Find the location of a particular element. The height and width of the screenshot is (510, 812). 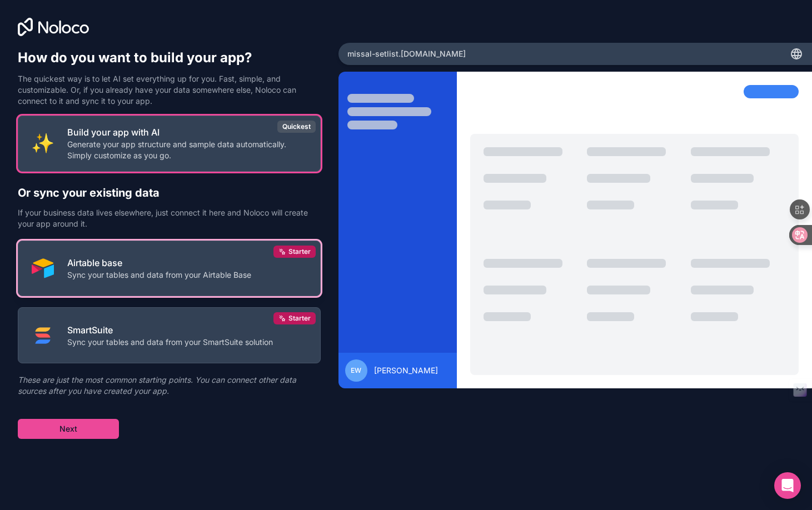

img: SMART_SUITE is located at coordinates (43, 336).